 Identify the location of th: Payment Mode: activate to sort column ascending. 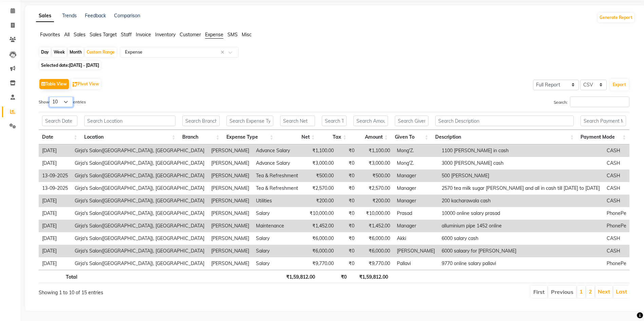
(603, 137).